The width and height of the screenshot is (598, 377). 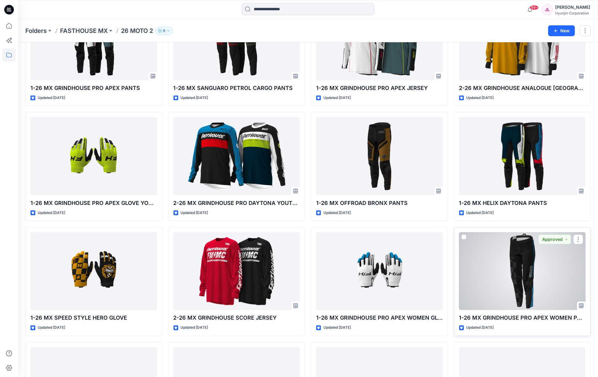 What do you see at coordinates (94, 156) in the screenshot?
I see `a: 1-26 MX GRINDHOUSE PRO APEX GLOVE YOUTH` at bounding box center [94, 156].